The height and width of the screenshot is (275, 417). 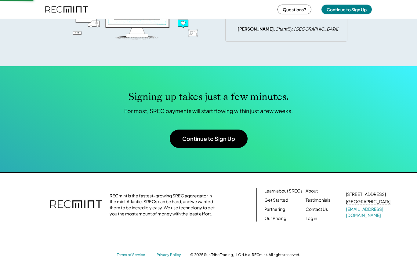 I want to click on a: Contact Us, so click(x=317, y=209).